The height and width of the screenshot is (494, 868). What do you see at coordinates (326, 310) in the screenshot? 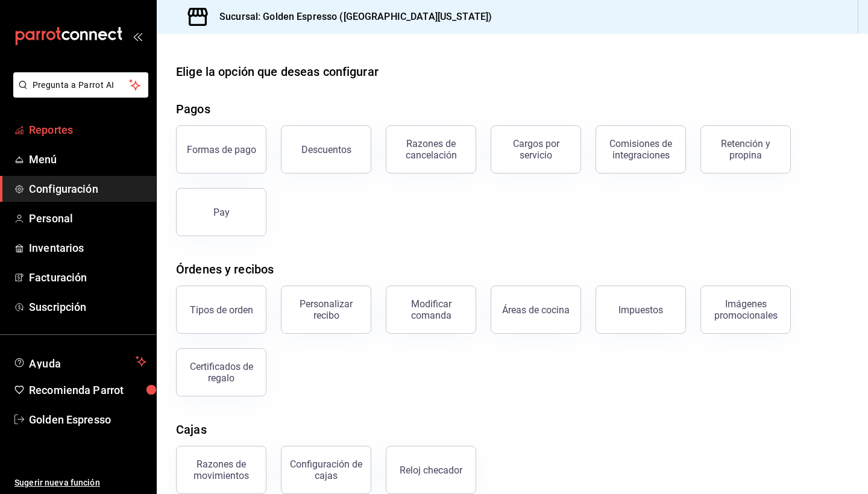
I see `button: Personalizar recibo` at bounding box center [326, 310].